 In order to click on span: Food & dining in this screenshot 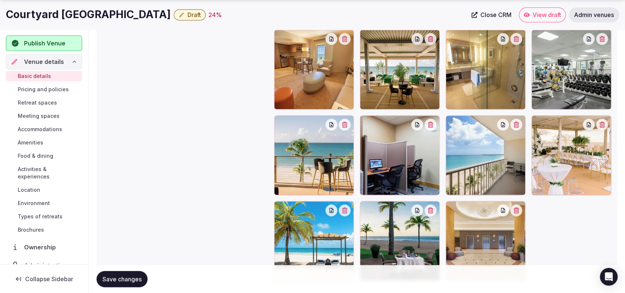, I will do `click(35, 156)`.